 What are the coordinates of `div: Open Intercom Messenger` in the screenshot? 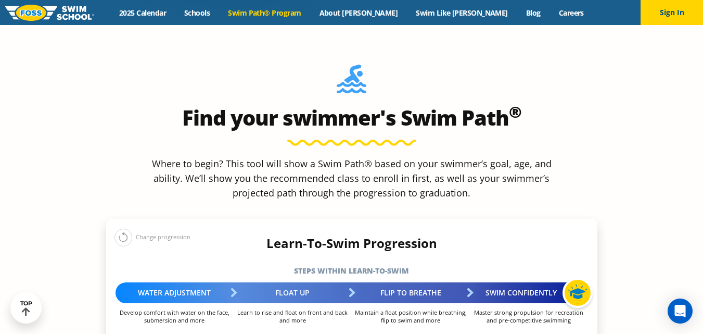 It's located at (680, 311).